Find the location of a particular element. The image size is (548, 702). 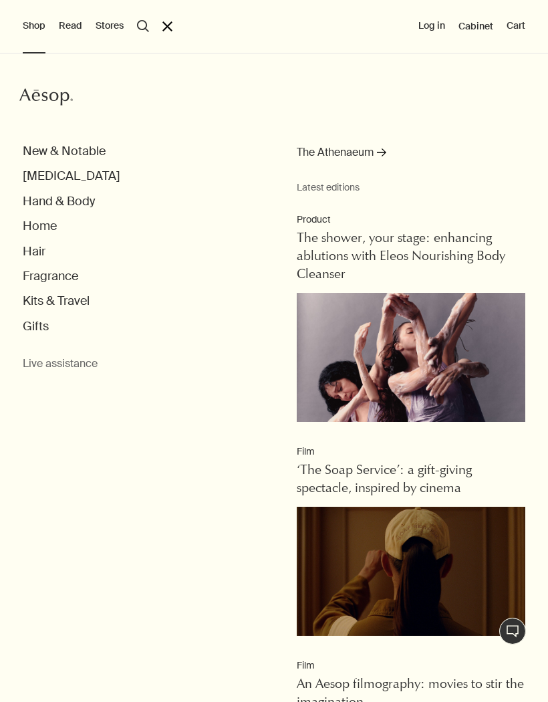

button: Read is located at coordinates (70, 26).